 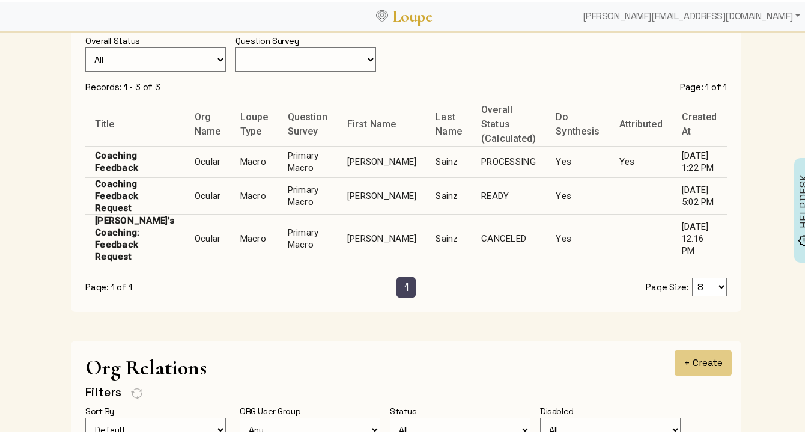 I want to click on th: First Name, so click(x=381, y=123).